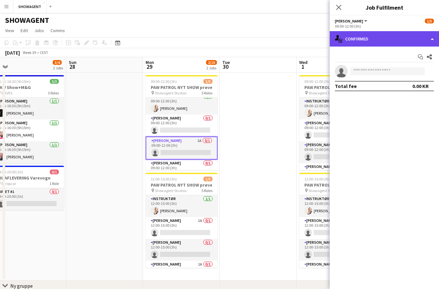 The height and width of the screenshot is (289, 439). I want to click on span: 30, so click(226, 67).